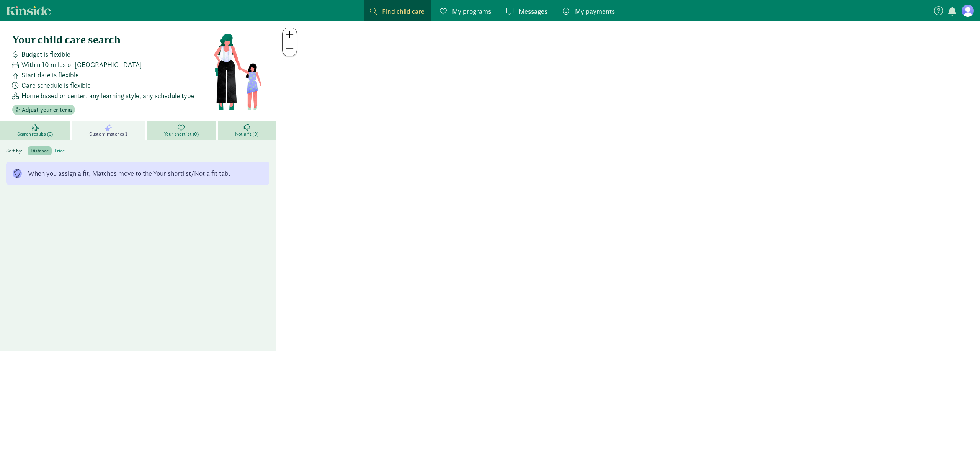 This screenshot has width=980, height=463. Describe the element at coordinates (46, 54) in the screenshot. I see `span: Budget is flexible` at that location.